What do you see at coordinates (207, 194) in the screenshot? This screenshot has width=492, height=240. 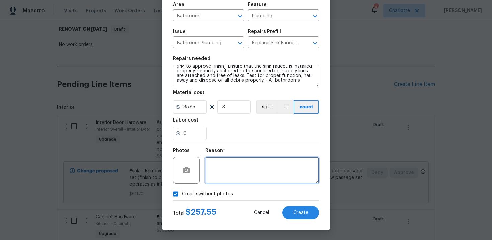 I see `span: Create without photos` at bounding box center [207, 194].